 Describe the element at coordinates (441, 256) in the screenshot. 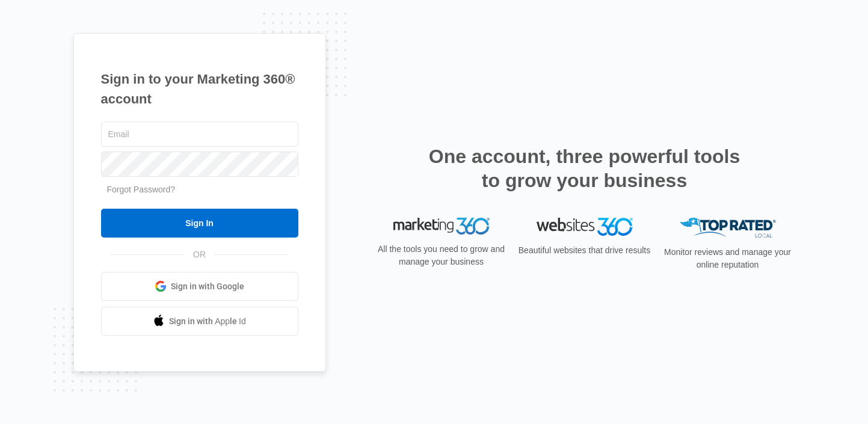

I see `p: All the tools you need to grow and manage your business` at that location.